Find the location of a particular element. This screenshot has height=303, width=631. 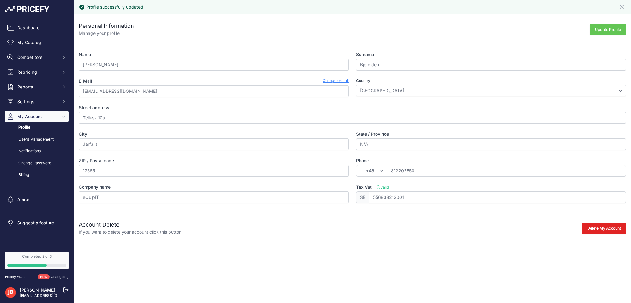

span: New is located at coordinates (43, 277).